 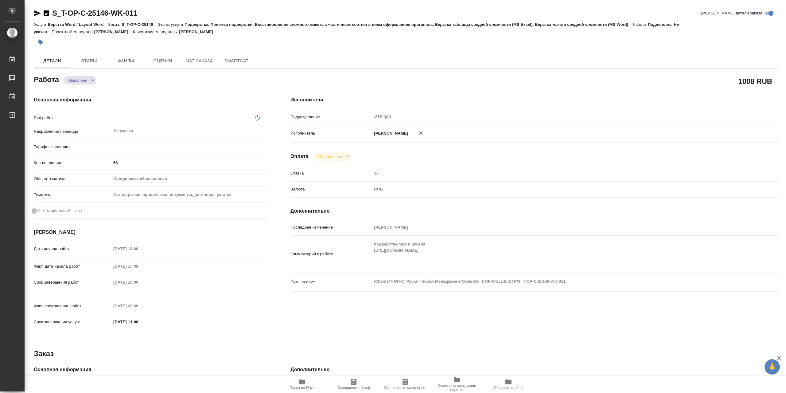 What do you see at coordinates (641, 24) in the screenshot?
I see `p: Работа` at bounding box center [641, 24].